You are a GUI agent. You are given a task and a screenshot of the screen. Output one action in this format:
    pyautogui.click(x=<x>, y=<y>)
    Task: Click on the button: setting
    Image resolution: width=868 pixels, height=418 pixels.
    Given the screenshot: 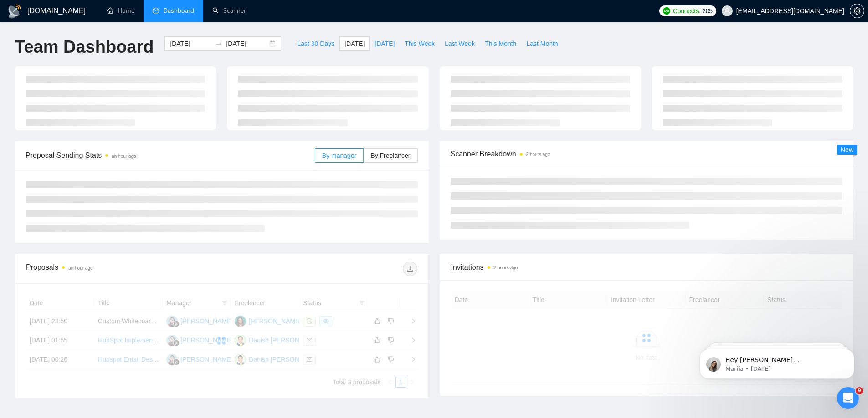 What is the action you would take?
    pyautogui.click(x=857, y=11)
    